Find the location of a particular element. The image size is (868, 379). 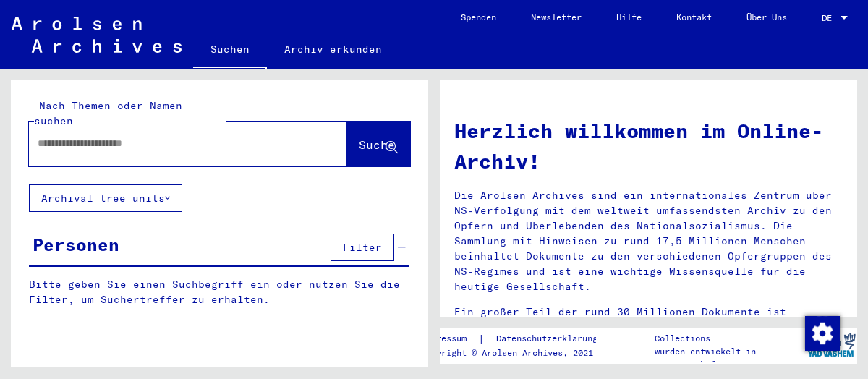

mat-label: Nach Themen oder Namen suchen is located at coordinates (108, 113).